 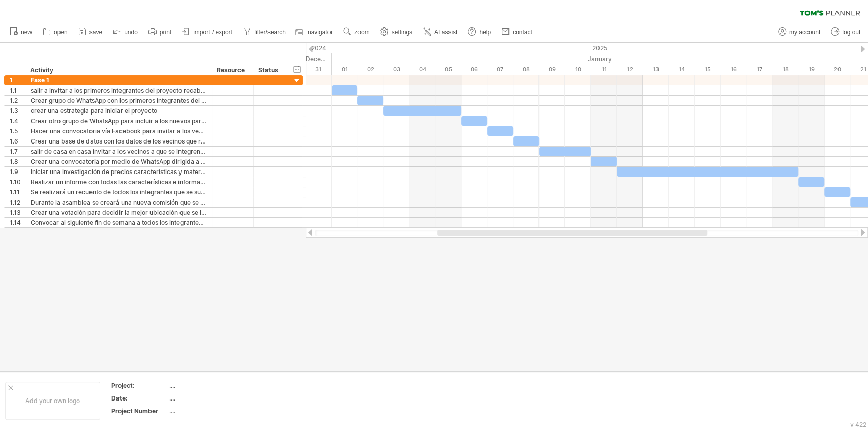 I want to click on div: 1.9, so click(x=17, y=172).